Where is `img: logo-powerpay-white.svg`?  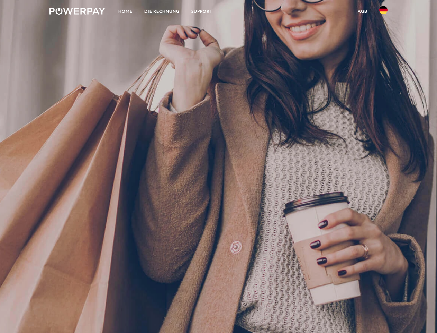 img: logo-powerpay-white.svg is located at coordinates (77, 11).